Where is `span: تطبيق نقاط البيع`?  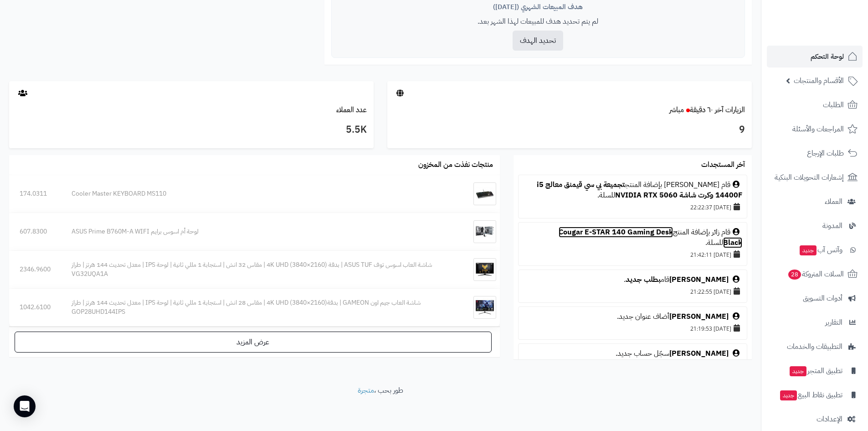 span: تطبيق نقاط البيع is located at coordinates (811, 395).